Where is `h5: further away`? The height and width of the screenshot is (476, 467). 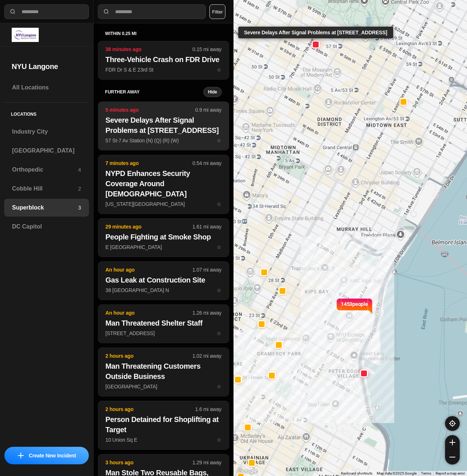 h5: further away is located at coordinates (154, 92).